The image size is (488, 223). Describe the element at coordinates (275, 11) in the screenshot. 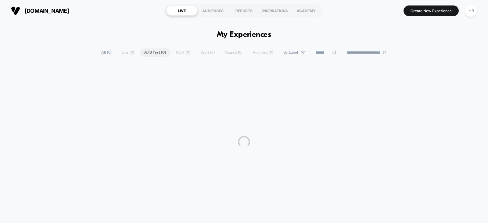

I see `div: INSPIRATIONS` at that location.